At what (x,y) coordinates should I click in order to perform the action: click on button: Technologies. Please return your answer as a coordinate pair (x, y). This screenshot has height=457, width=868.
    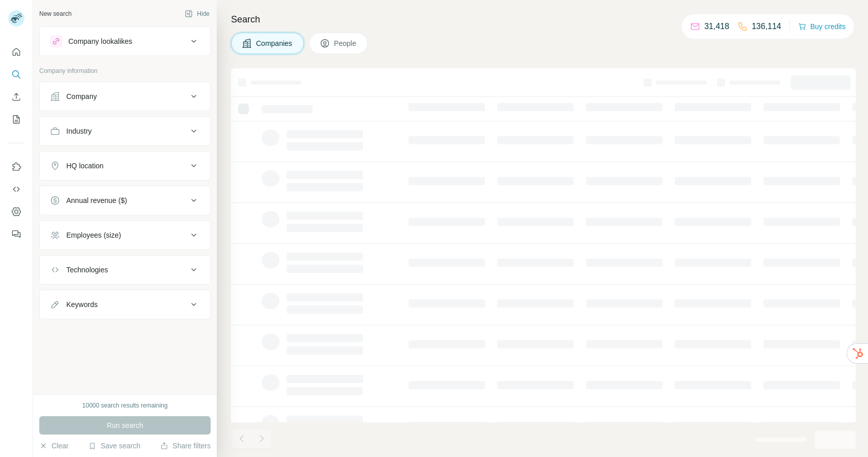
    Looking at the image, I should click on (125, 270).